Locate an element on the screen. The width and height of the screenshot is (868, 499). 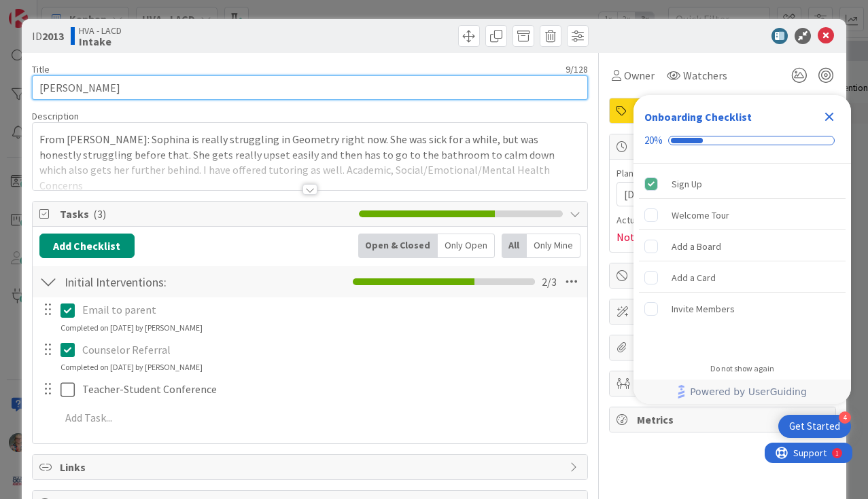
span: ( 3 ) is located at coordinates (99, 214).